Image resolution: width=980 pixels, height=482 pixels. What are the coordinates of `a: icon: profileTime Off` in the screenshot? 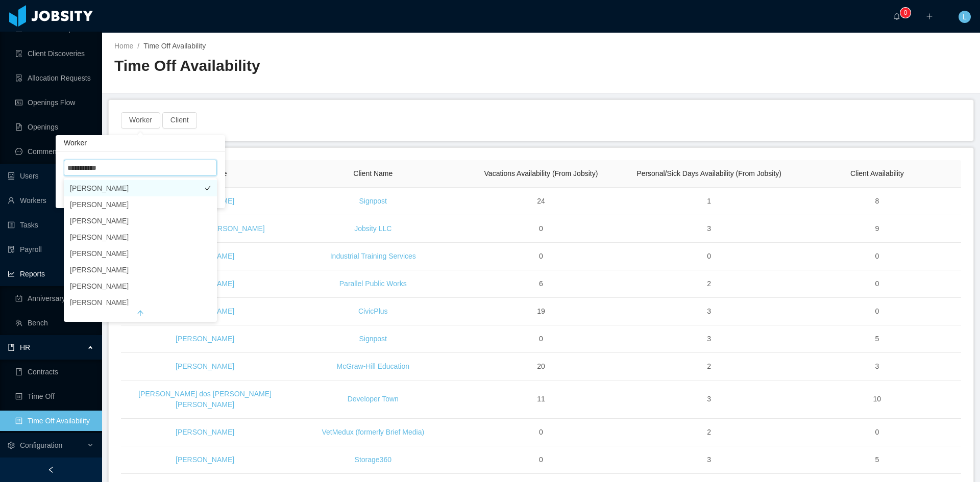 It's located at (55, 396).